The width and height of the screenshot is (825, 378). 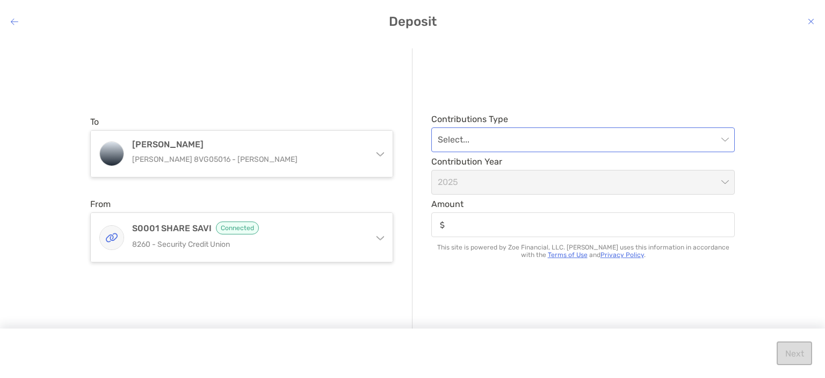 What do you see at coordinates (442, 225) in the screenshot?
I see `img: input icon` at bounding box center [442, 225].